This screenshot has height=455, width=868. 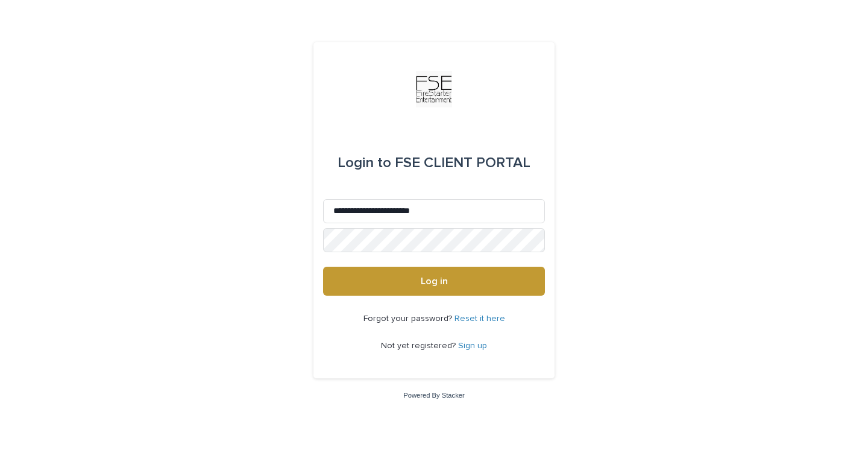 What do you see at coordinates (364, 162) in the screenshot?
I see `span: Login to` at bounding box center [364, 162].